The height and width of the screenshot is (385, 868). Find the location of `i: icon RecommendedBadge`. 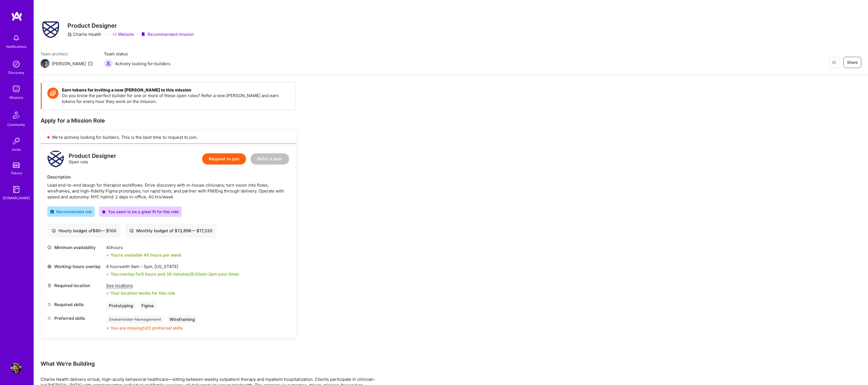

i: icon RecommendedBadge is located at coordinates (52, 212).